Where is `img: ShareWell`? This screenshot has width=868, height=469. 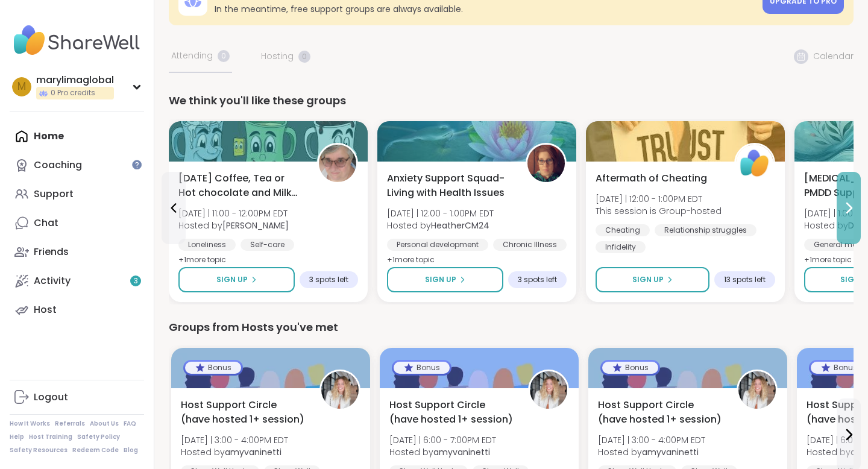 img: ShareWell is located at coordinates (755, 164).